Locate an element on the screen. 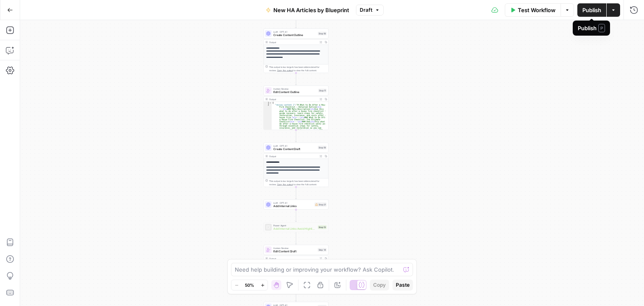 Image resolution: width=644 pixels, height=306 pixels. g: Edge from step_21 to step_13 is located at coordinates (296, 215).